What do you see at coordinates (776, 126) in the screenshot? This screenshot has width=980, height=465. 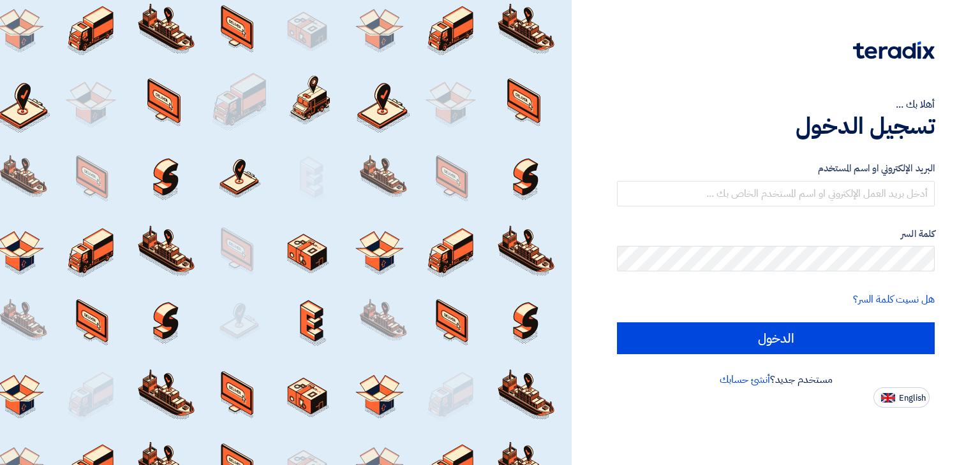 I see `h1: تسجيل الدخول` at bounding box center [776, 126].